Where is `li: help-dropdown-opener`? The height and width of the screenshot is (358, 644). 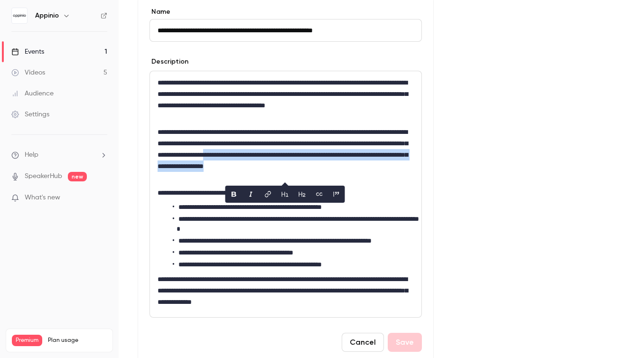 li: help-dropdown-opener is located at coordinates (59, 155).